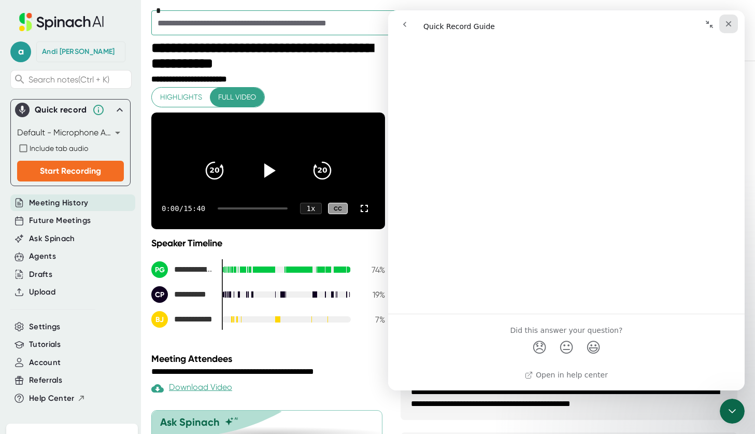 Image resolution: width=755 pixels, height=434 pixels. Describe the element at coordinates (372, 319) in the screenshot. I see `div: 7 %` at that location.